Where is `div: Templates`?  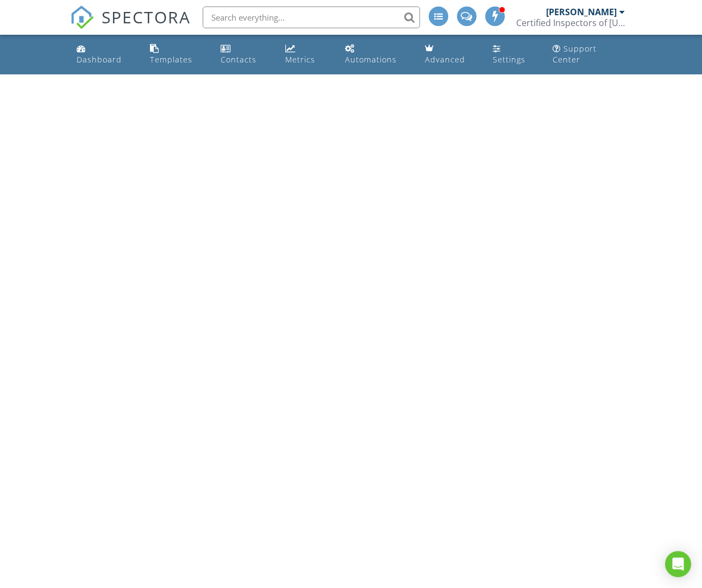 div: Templates is located at coordinates (171, 59).